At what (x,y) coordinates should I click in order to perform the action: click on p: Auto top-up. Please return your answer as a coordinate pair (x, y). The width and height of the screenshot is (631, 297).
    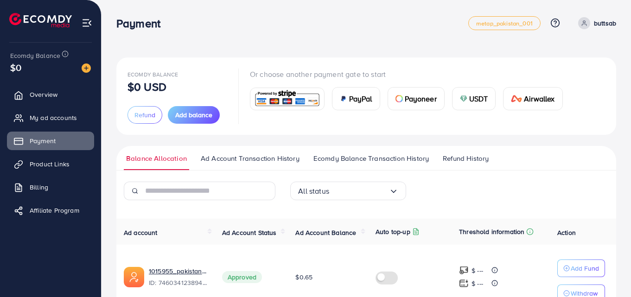
    Looking at the image, I should click on (393, 232).